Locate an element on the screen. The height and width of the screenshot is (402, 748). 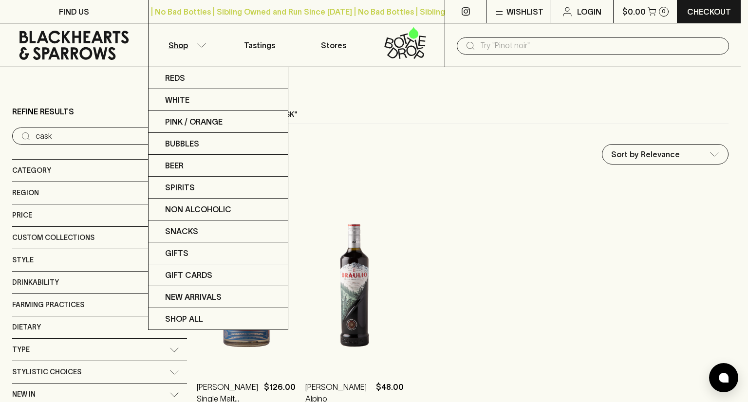
a: New Arrivals is located at coordinates (218, 297).